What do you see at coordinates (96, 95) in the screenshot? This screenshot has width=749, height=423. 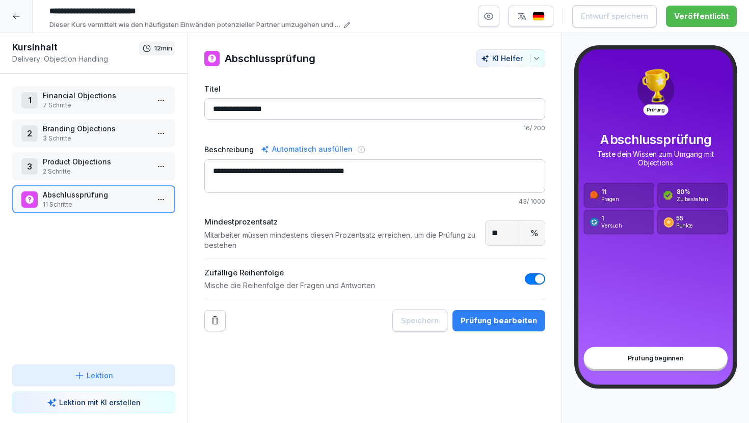 I see `p: Financial Objections` at bounding box center [96, 95].